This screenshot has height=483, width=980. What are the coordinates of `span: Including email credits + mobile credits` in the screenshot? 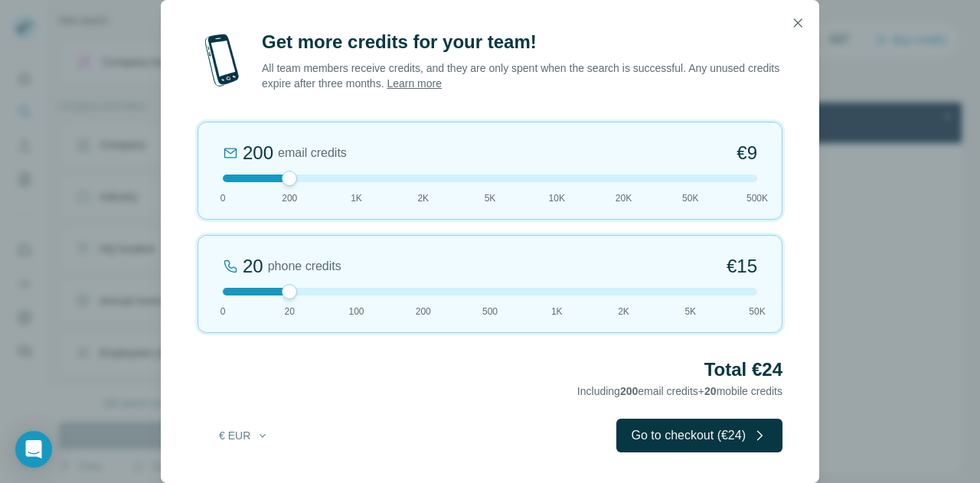 It's located at (680, 391).